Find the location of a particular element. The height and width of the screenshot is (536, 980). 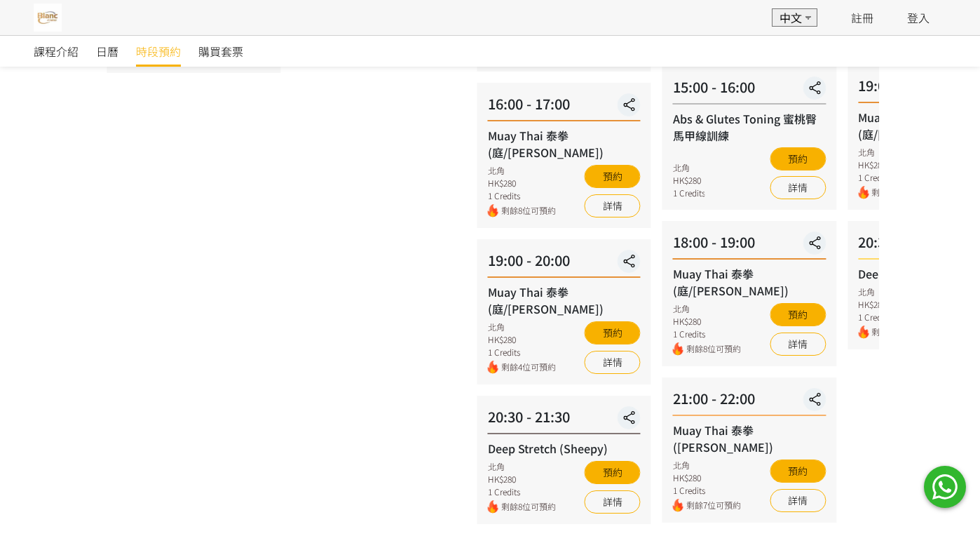

a: 日曆 is located at coordinates (107, 51).